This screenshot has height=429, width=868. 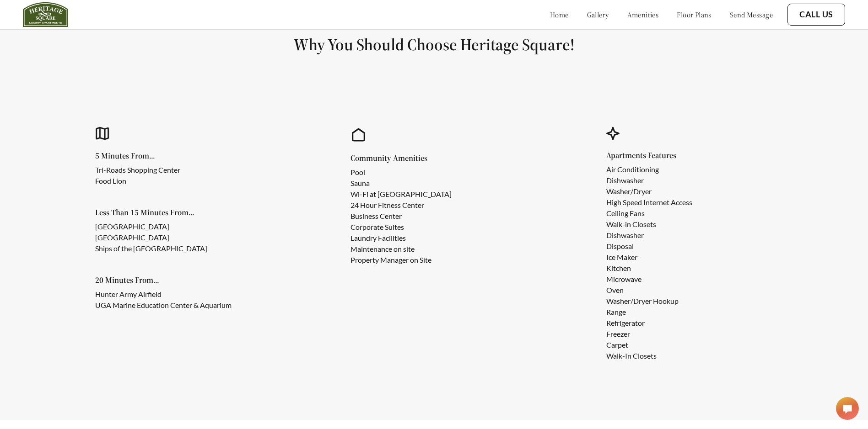 I want to click on li: Walk-In Closets, so click(x=649, y=356).